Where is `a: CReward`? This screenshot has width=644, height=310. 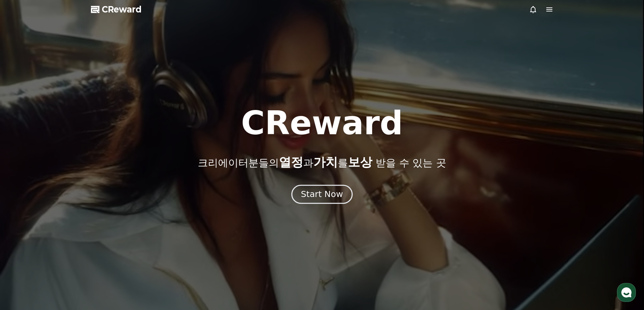 a: CReward is located at coordinates (116, 10).